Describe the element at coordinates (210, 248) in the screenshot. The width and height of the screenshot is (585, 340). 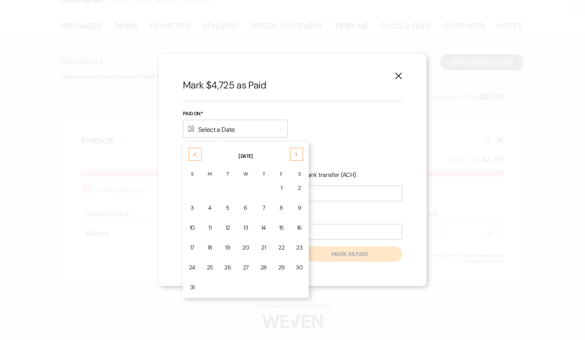
I see `div: 18` at that location.